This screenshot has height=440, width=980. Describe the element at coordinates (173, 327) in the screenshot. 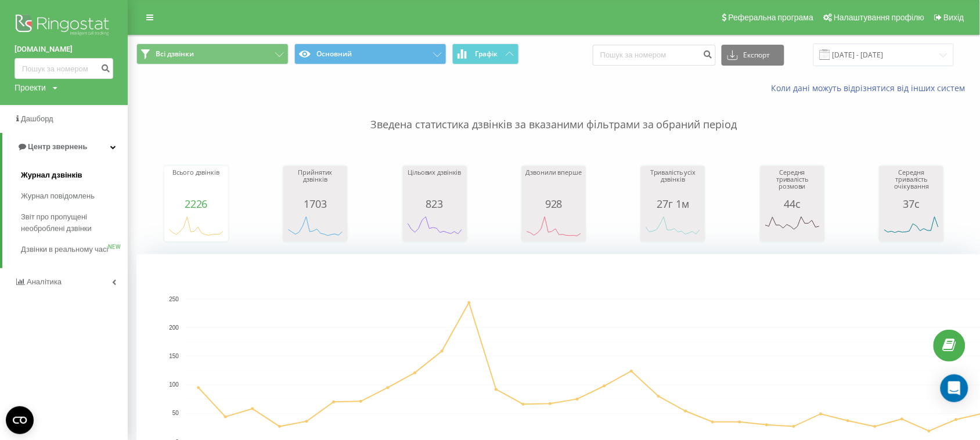

I see `text: 200` at that location.